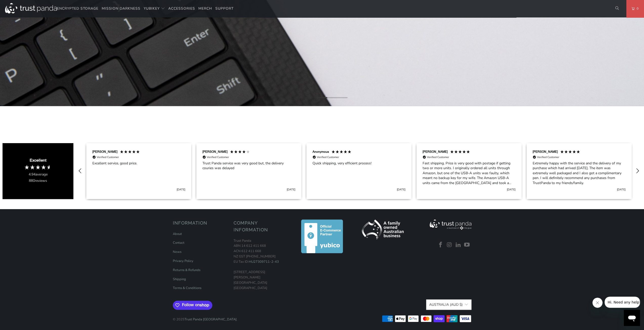 The width and height of the screenshot is (644, 330). I want to click on span: Support, so click(224, 9).